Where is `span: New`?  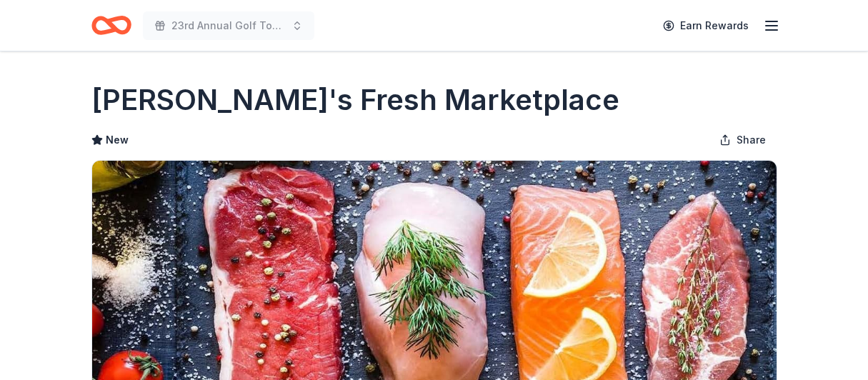 span: New is located at coordinates (117, 140).